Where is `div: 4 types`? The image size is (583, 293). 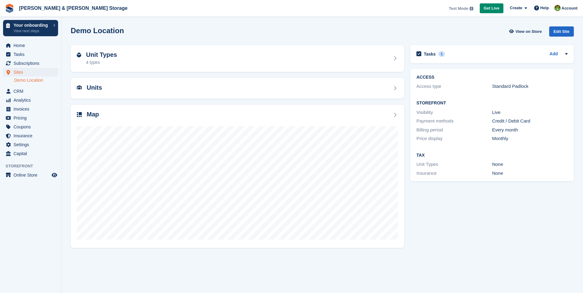
div: 4 types is located at coordinates (101, 62).